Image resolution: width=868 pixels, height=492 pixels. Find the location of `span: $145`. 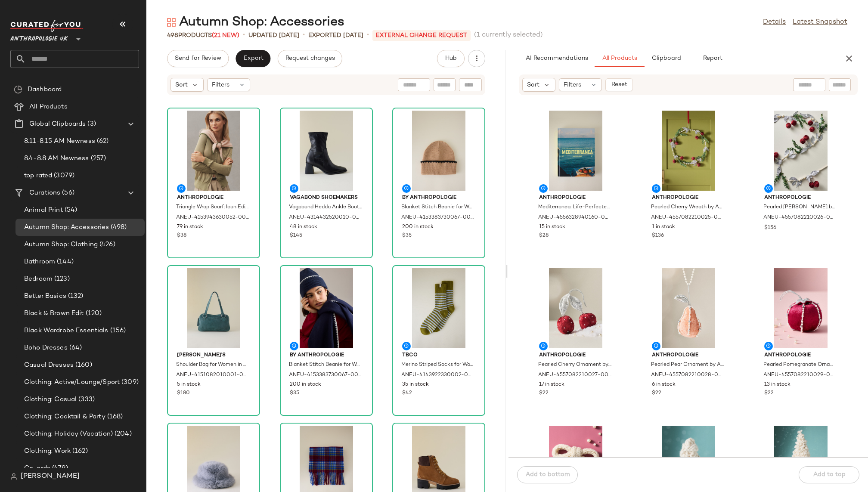

span: $145 is located at coordinates (296, 236).